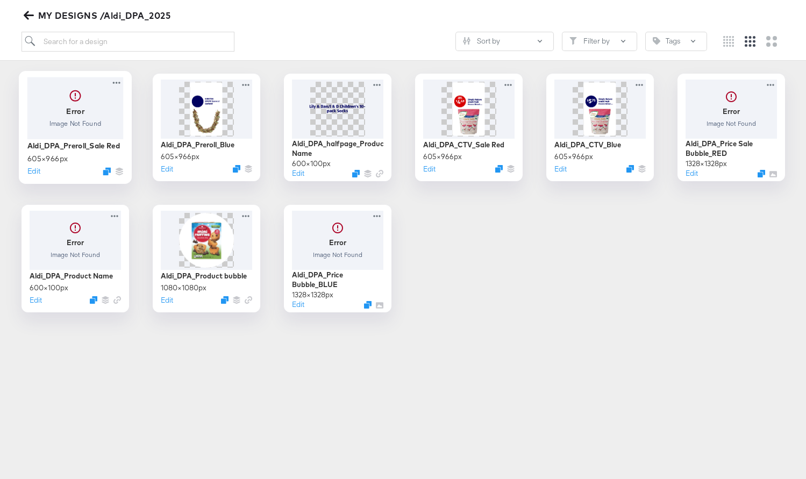 Image resolution: width=806 pixels, height=479 pixels. What do you see at coordinates (469, 127) in the screenshot?
I see `div: Aldi_DPA_CTV_Sale Red605×966pxEditDuplicate` at bounding box center [469, 127].